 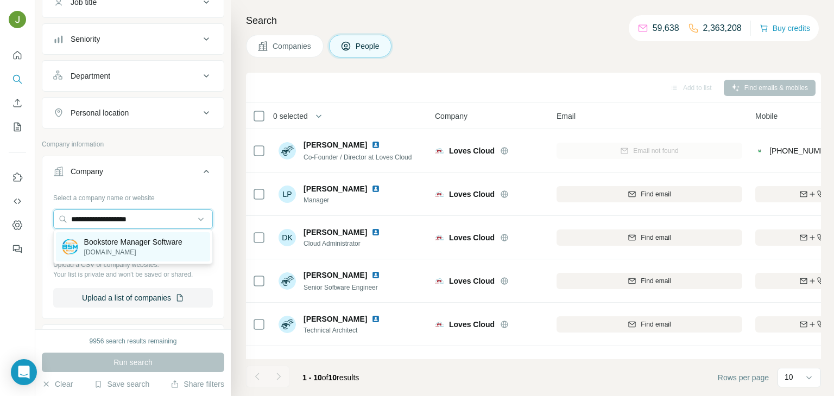 I want to click on img: Bookstore Manager Software, so click(x=70, y=247).